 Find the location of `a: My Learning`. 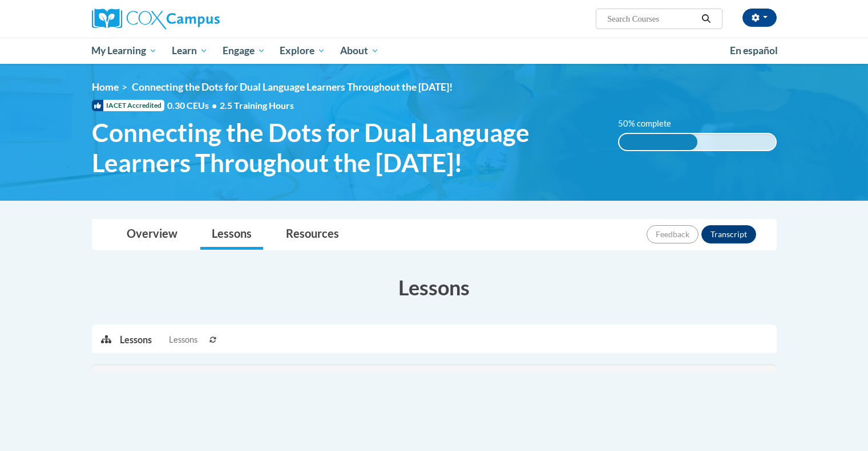

a: My Learning is located at coordinates (125, 51).